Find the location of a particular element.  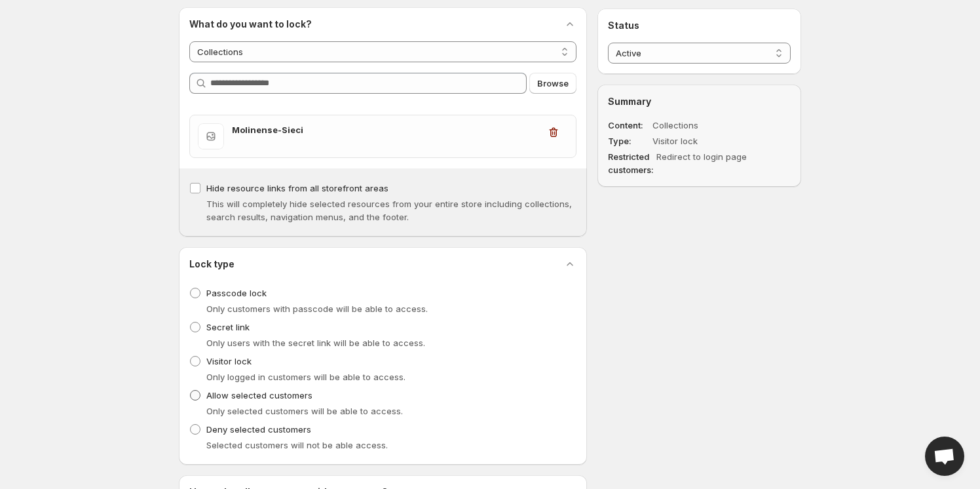

span: Deny selected customers is located at coordinates (259, 430).